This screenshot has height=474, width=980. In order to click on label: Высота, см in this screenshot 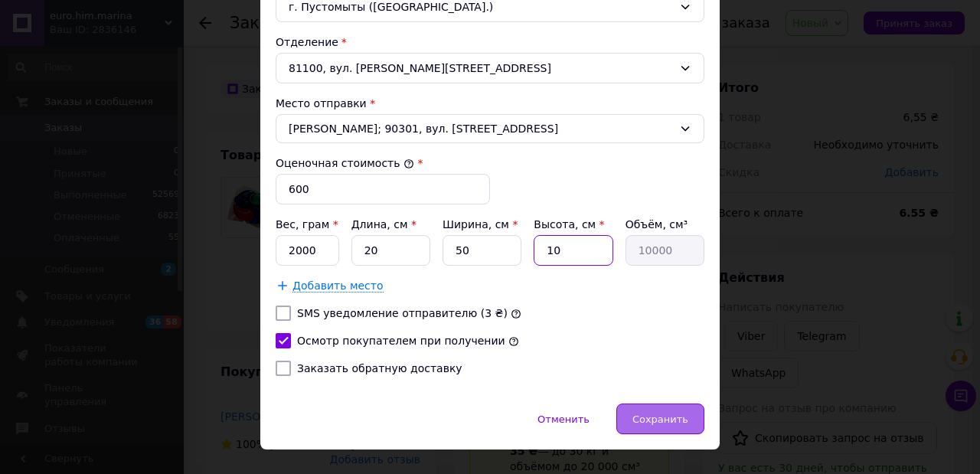, I will do `click(569, 224)`.